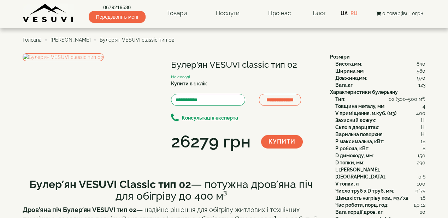 The image size is (448, 218). I want to click on span: до 12, so click(419, 205).